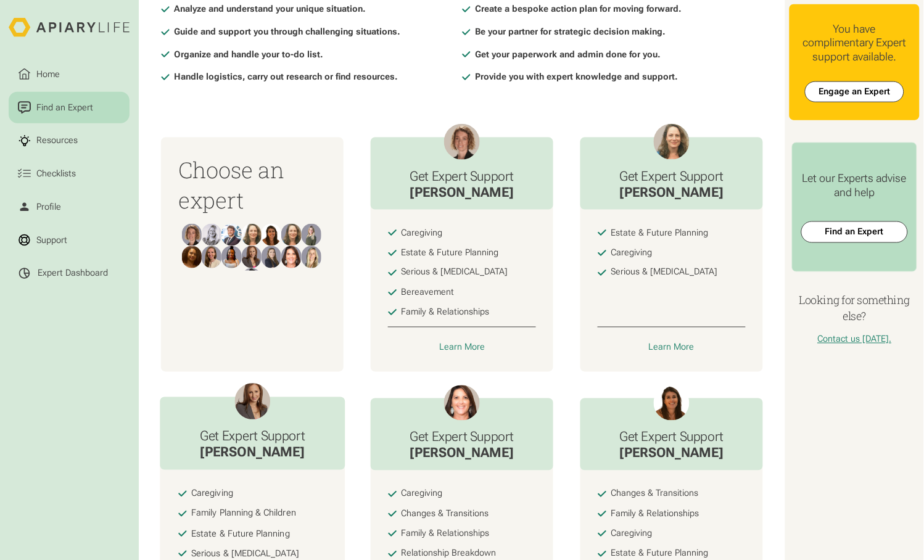 The image size is (924, 560). I want to click on div: Resources, so click(58, 142).